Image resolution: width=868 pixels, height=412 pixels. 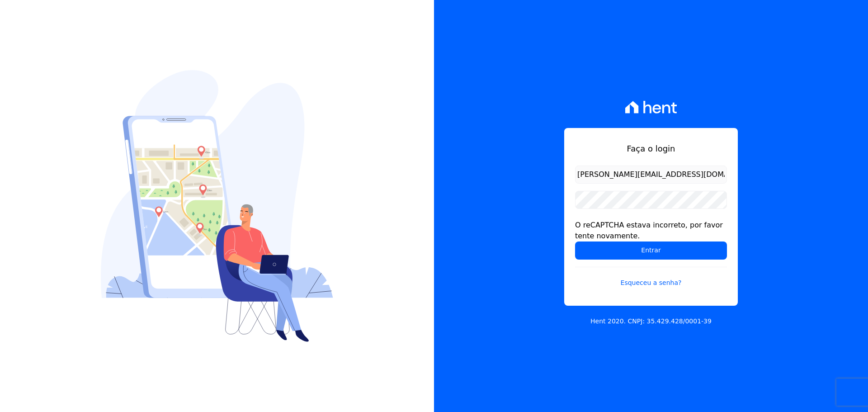 I want to click on a: Esqueceu a senha?, so click(x=651, y=278).